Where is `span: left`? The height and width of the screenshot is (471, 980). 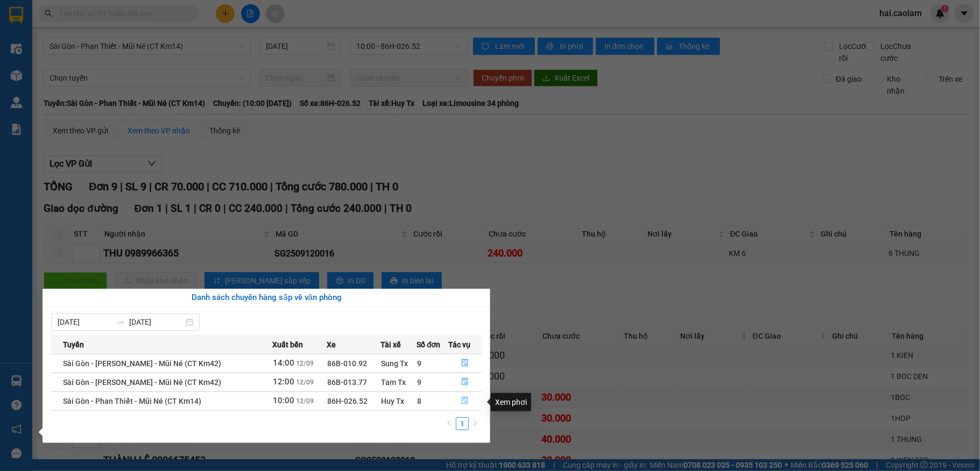 span: left is located at coordinates (450, 423).